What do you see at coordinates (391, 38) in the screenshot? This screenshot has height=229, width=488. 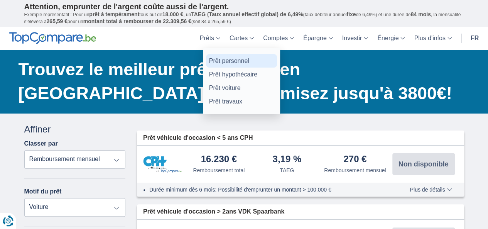 I see `a: Énergie` at bounding box center [391, 38].